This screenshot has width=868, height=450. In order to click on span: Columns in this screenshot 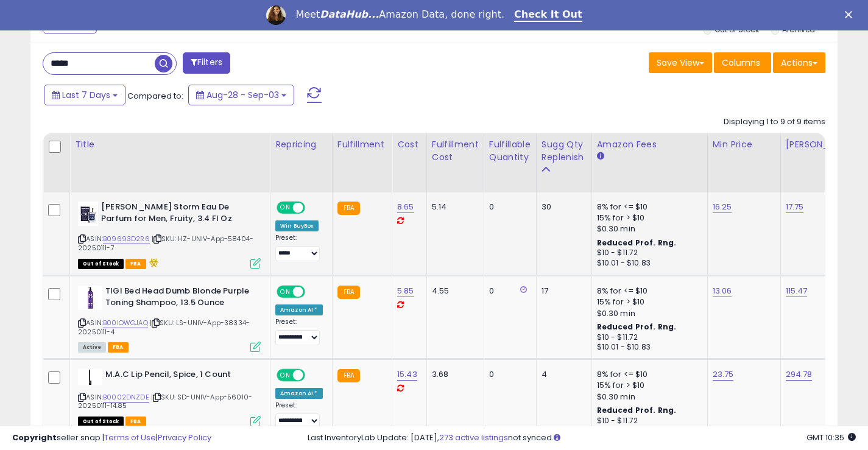, I will do `click(740, 63)`.